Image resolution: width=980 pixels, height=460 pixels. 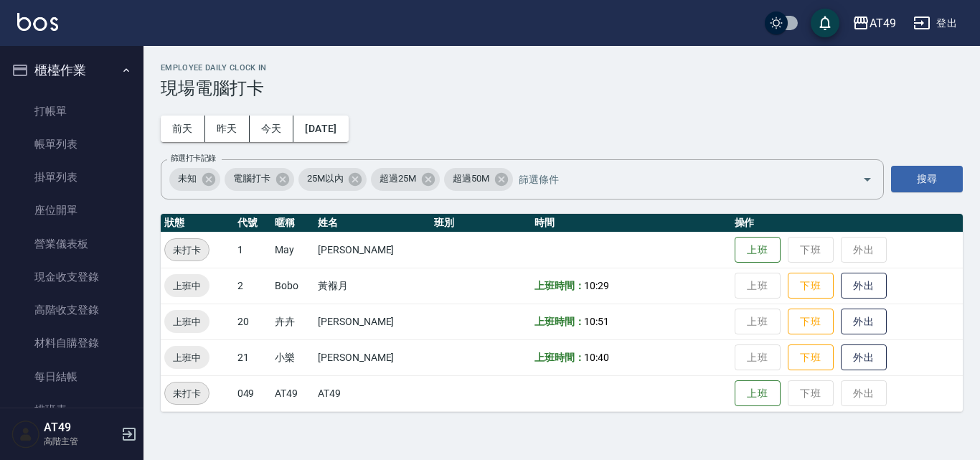 I want to click on td: 卉卉, so click(x=293, y=322).